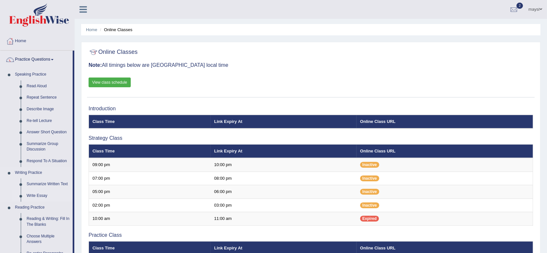 The height and width of the screenshot is (253, 547). Describe the element at coordinates (48, 239) in the screenshot. I see `a: Choose Multiple Answers` at that location.